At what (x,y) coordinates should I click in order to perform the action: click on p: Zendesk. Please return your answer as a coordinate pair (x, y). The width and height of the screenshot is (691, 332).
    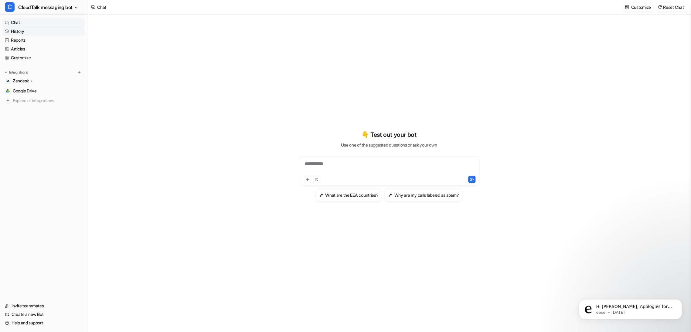
    Looking at the image, I should click on (21, 81).